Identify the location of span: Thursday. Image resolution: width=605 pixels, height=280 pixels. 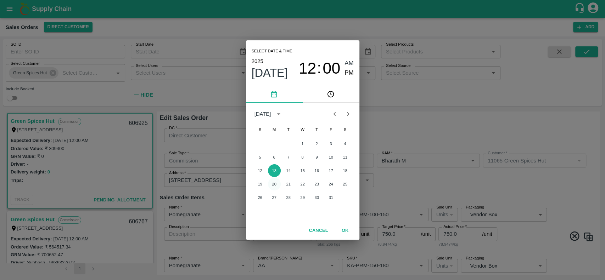
(317, 130).